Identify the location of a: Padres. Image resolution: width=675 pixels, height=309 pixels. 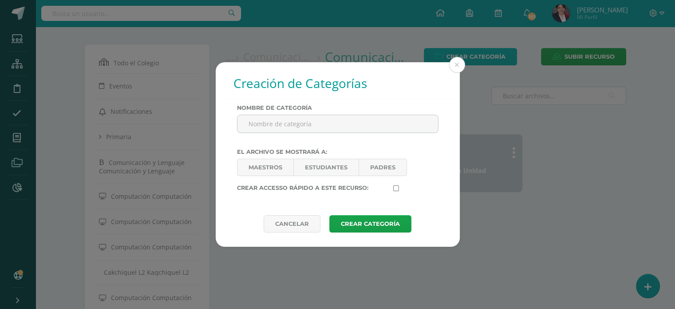
(383, 167).